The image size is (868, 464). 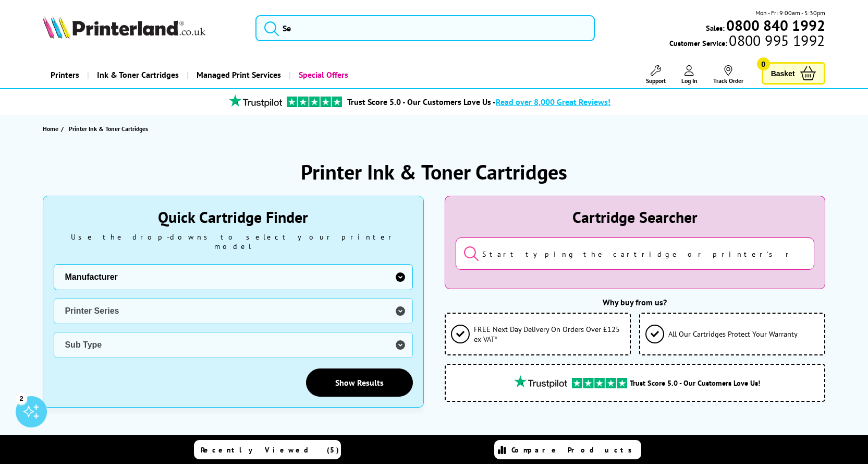 What do you see at coordinates (775, 25) in the screenshot?
I see `a: 0800 840 1992` at bounding box center [775, 25].